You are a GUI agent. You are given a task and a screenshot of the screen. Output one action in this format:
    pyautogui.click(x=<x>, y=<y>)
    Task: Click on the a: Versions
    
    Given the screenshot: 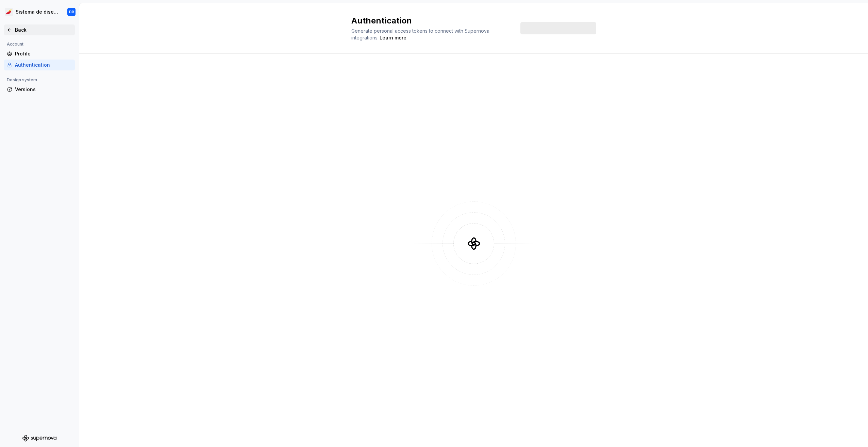 What is the action you would take?
    pyautogui.click(x=39, y=89)
    